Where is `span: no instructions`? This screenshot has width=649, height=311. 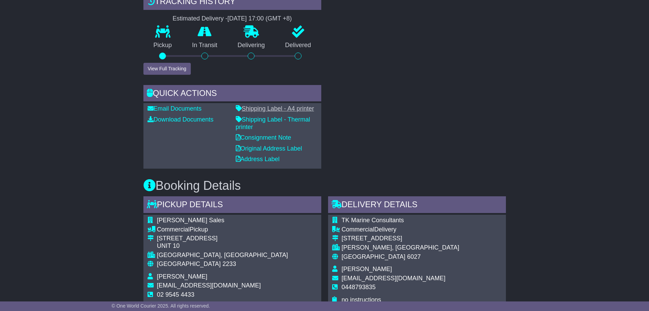 span: no instructions is located at coordinates (362, 299).